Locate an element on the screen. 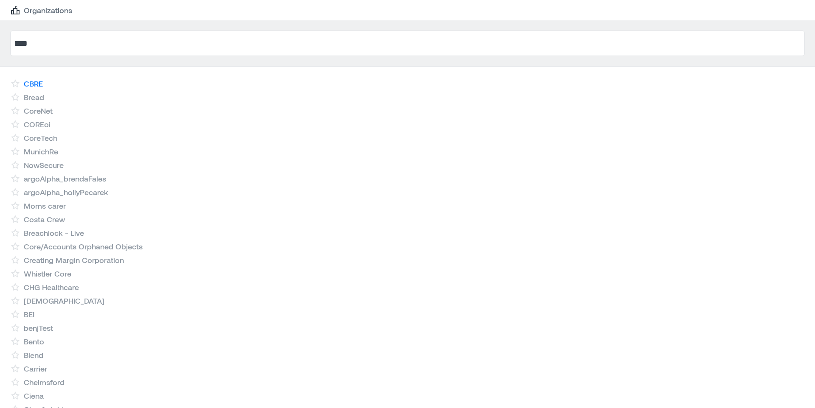  a: Breachlock - Live is located at coordinates (54, 233).